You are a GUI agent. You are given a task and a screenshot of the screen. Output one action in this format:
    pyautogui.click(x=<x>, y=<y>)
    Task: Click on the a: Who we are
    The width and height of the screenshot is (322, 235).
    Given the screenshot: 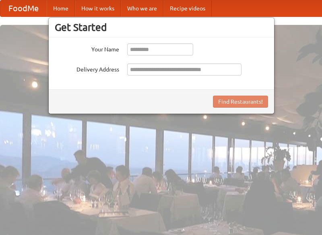 What is the action you would take?
    pyautogui.click(x=142, y=8)
    